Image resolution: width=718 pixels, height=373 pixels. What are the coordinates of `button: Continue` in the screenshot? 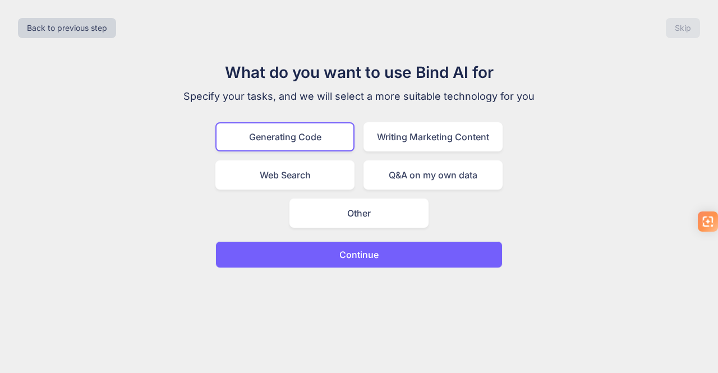 It's located at (359, 255).